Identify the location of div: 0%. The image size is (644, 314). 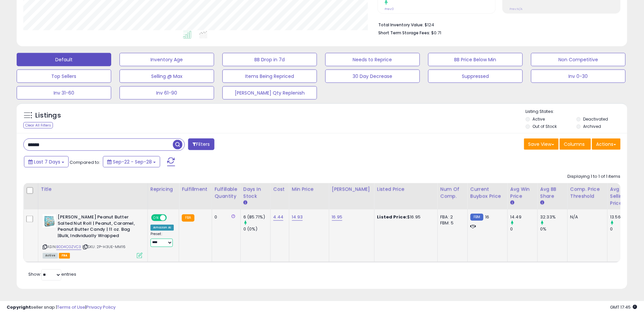
(553, 230).